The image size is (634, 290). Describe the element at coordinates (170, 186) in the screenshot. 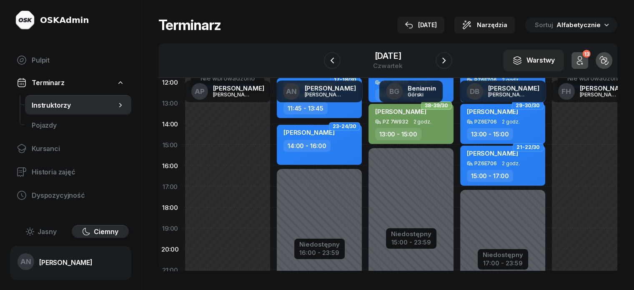

I see `div: 17:00` at that location.